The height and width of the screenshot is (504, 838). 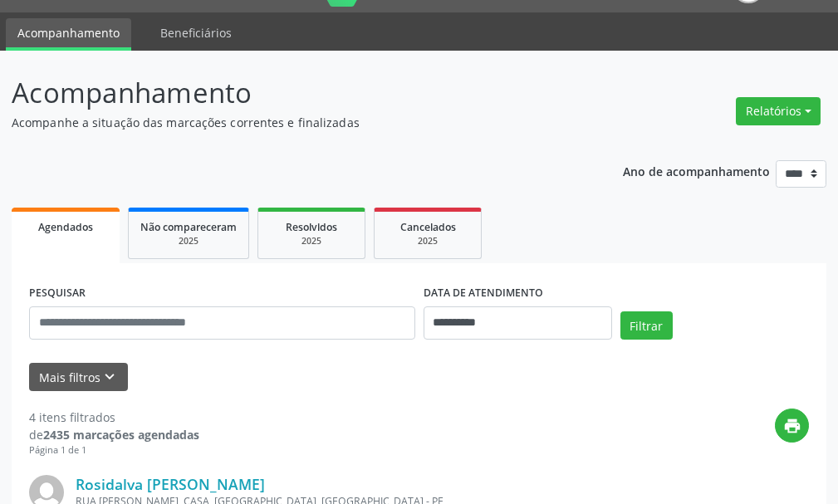 What do you see at coordinates (297, 122) in the screenshot?
I see `p: Acompanhe a situação das marcações correntes e finalizadas` at bounding box center [297, 122].